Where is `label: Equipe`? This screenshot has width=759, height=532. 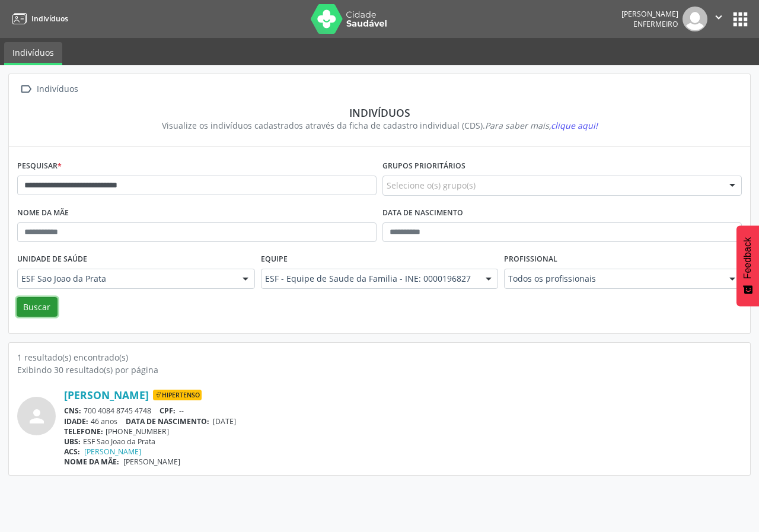 label: Equipe is located at coordinates (274, 259).